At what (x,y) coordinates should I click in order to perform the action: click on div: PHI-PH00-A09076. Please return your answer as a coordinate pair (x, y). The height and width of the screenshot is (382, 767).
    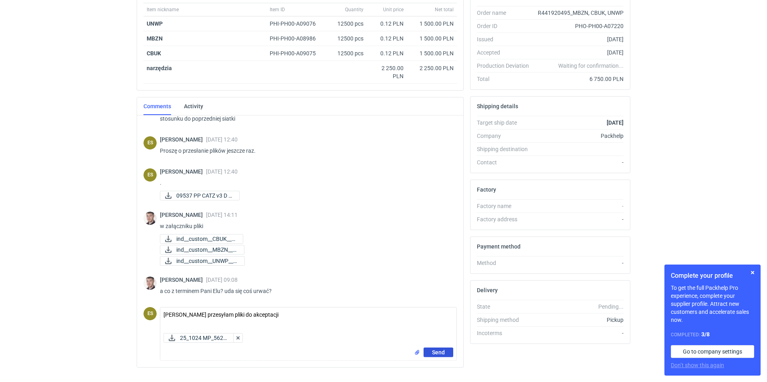
    Looking at the image, I should click on (296, 24).